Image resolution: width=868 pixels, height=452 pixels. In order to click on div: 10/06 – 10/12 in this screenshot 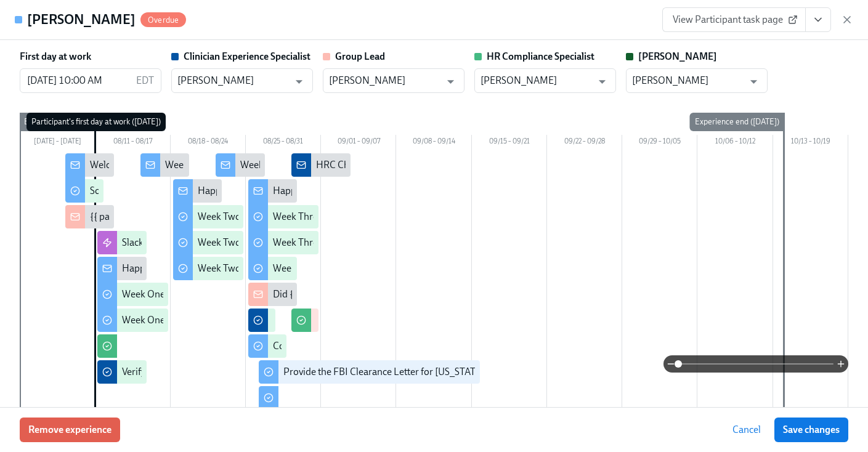, I will do `click(735, 143)`.